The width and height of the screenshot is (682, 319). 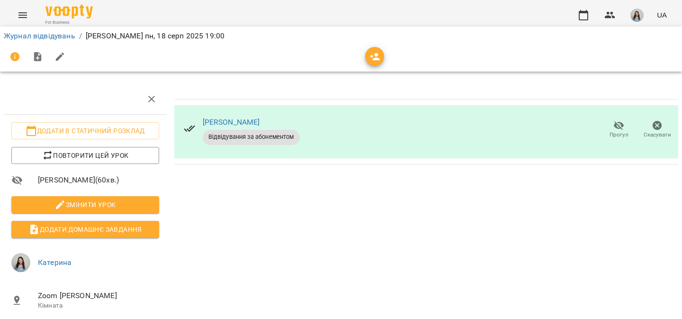 I want to click on a: Журнал відвідувань, so click(x=39, y=36).